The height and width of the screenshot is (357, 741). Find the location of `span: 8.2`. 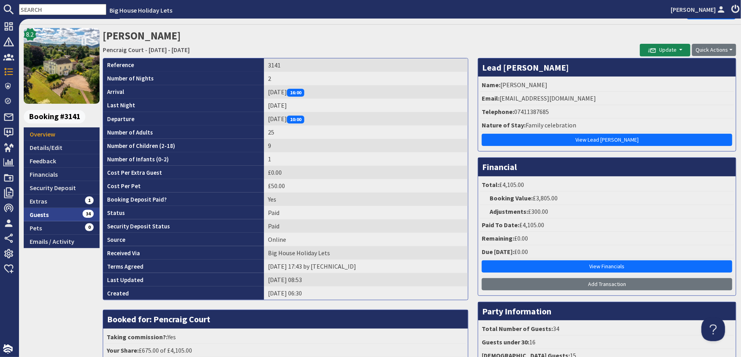

span: 8.2 is located at coordinates (30, 34).